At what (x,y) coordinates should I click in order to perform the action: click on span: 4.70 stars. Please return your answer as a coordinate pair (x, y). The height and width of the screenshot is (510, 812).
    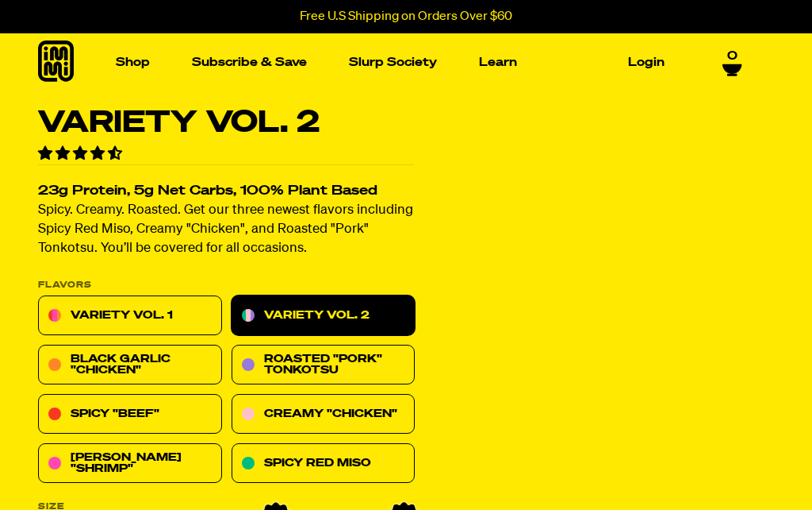
    Looking at the image, I should click on (82, 154).